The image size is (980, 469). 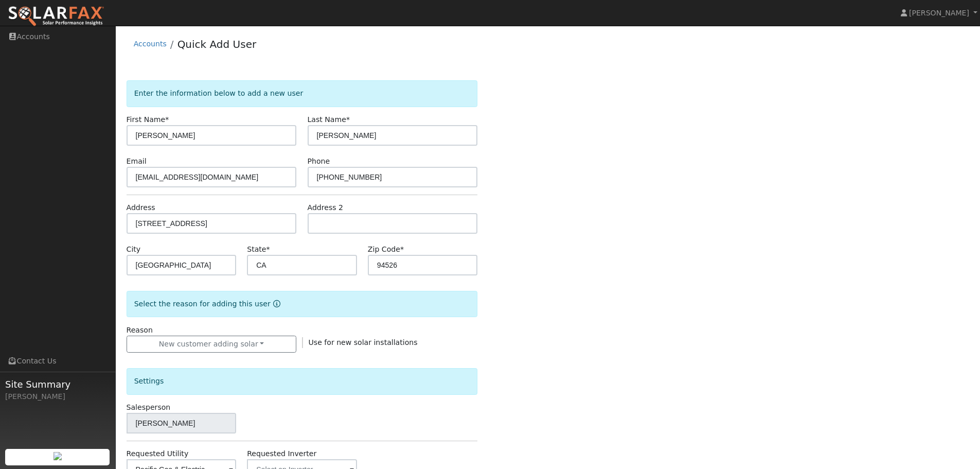 What do you see at coordinates (157, 453) in the screenshot?
I see `label: Requested Utility` at bounding box center [157, 453].